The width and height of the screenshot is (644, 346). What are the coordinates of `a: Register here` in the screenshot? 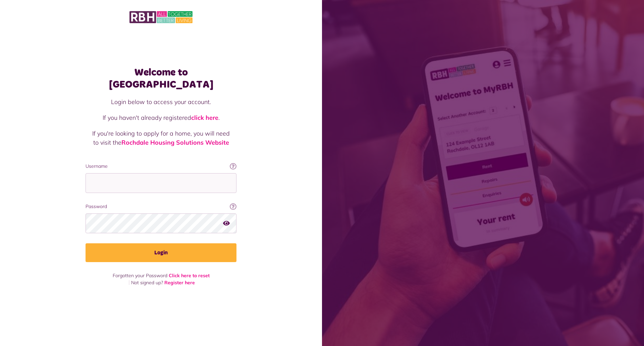 It's located at (180, 283).